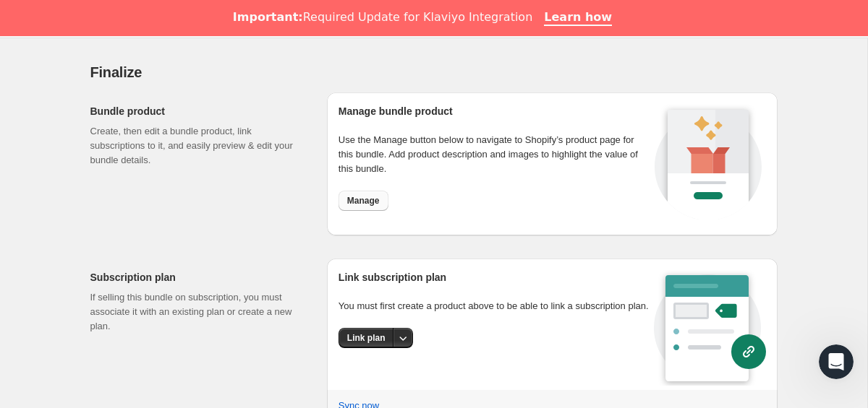  Describe the element at coordinates (196, 146) in the screenshot. I see `p: Create, then edit a bundle product, link subscriptions to it, and easily preview & edit your bund...` at that location.